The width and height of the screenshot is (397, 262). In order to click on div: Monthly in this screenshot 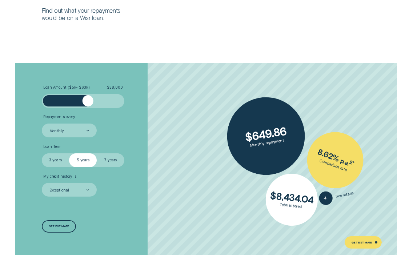, I will do `click(57, 131)`.